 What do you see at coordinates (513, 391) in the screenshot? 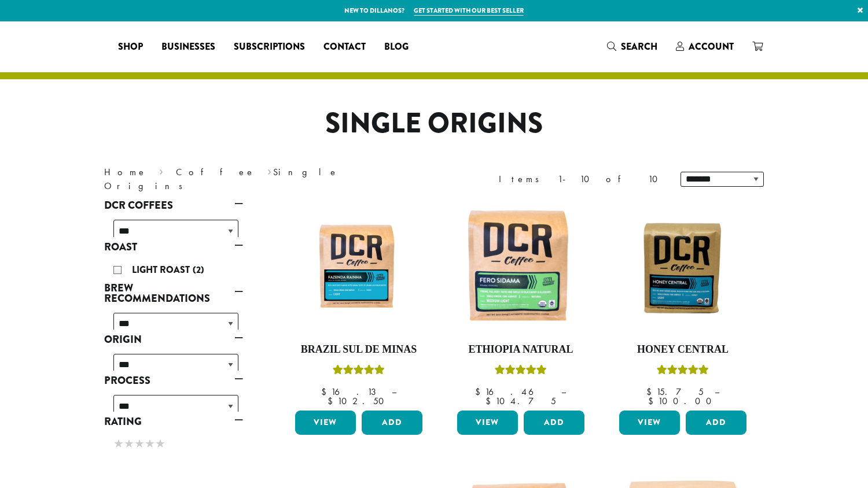
I see `bdi: 16.46` at bounding box center [513, 391].